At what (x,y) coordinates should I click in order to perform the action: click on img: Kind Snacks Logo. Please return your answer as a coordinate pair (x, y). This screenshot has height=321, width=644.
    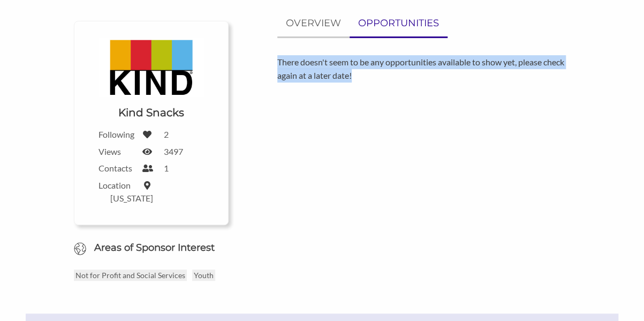
    Looking at the image, I should click on (151, 67).